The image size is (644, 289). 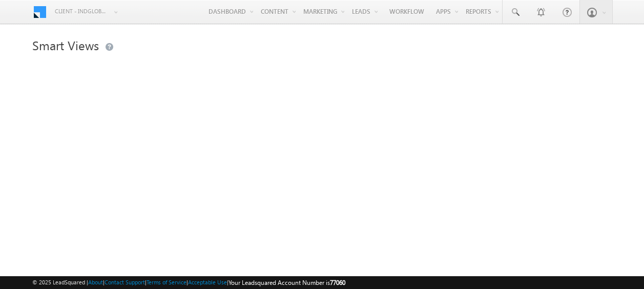 What do you see at coordinates (189, 283) in the screenshot?
I see `span: © 2025 LeadSquared | | | | |` at bounding box center [189, 283].